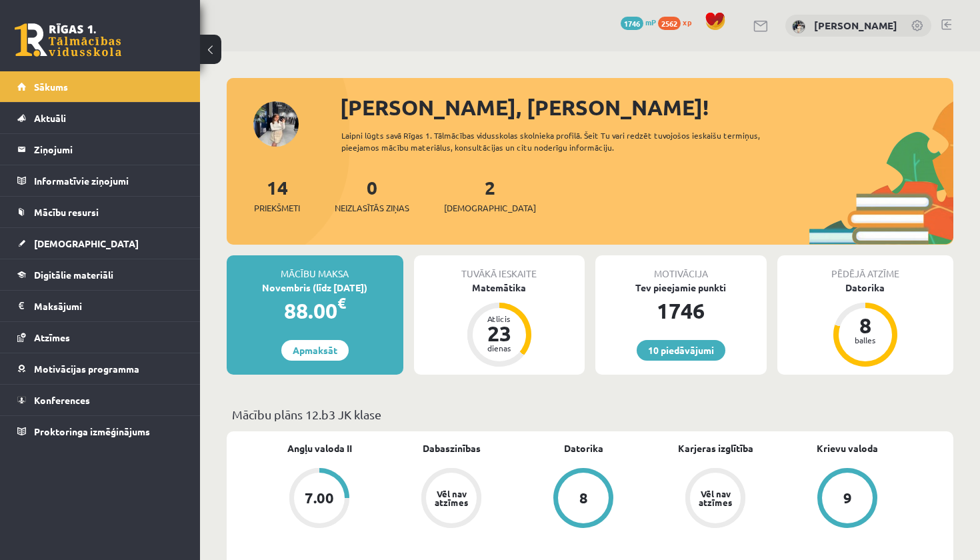  What do you see at coordinates (865, 287) in the screenshot?
I see `div: Datorika` at bounding box center [865, 287].